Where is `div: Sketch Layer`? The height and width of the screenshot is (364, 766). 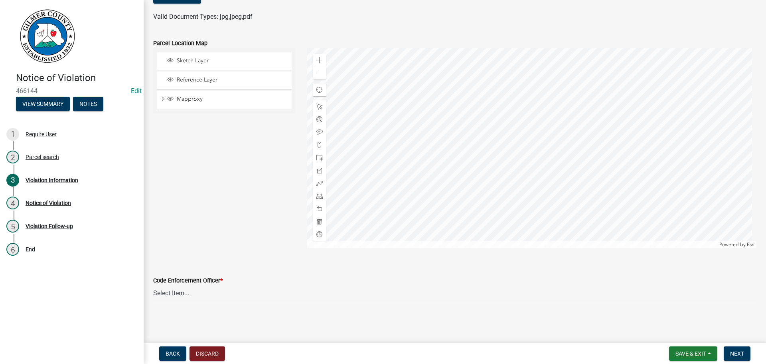
div: Sketch Layer is located at coordinates (228, 61).